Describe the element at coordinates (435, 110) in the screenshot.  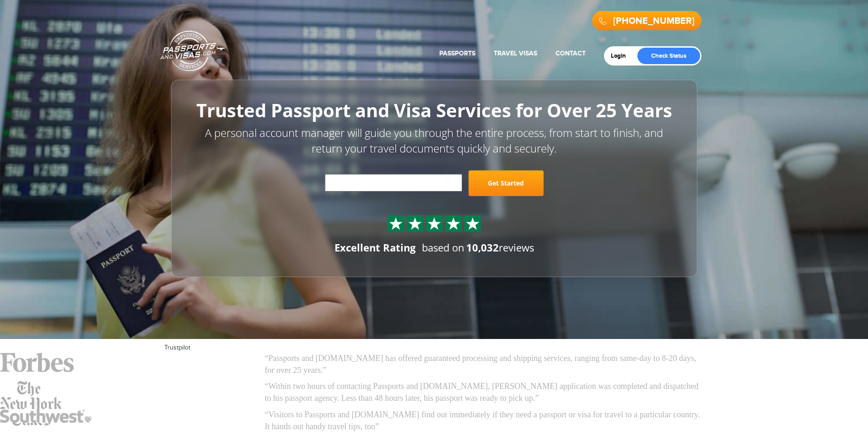
I see `h1: Trusted Passport and Visa Services for Over 25 Years` at that location.